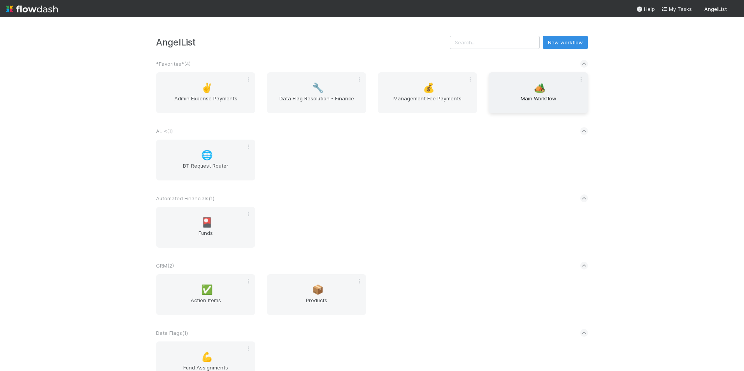  I want to click on h3: AngelList, so click(303, 42).